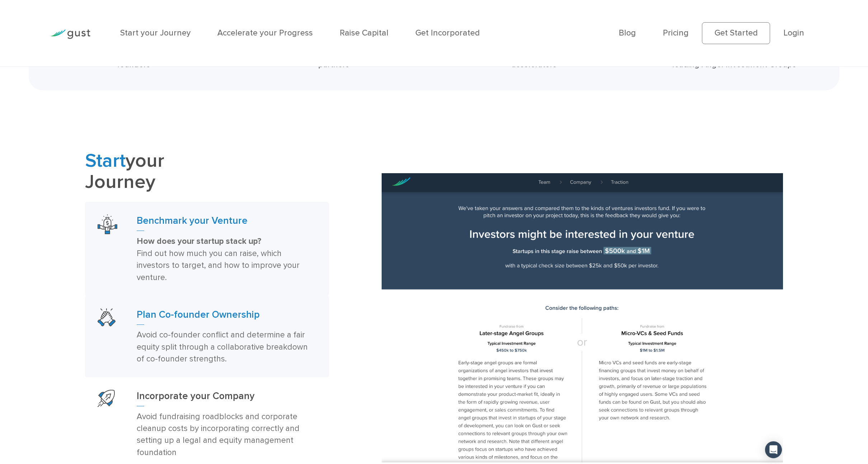  I want to click on p: Avoid co-founder conflict and determine a fair equity split through a collaborative breakdown of ..., so click(227, 347).